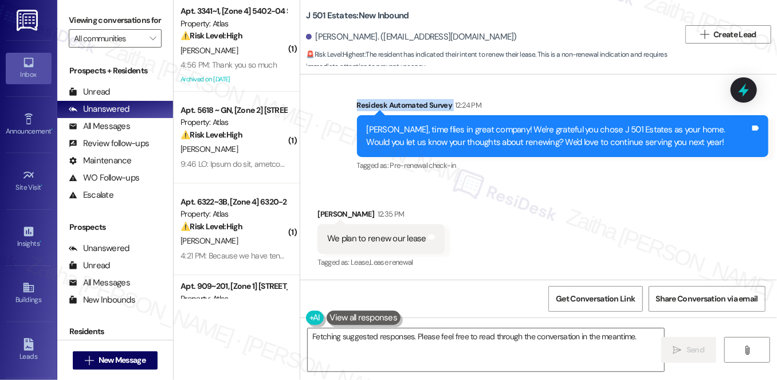 This screenshot has width=777, height=380. I want to click on span: Get Conversation Link, so click(595, 299).